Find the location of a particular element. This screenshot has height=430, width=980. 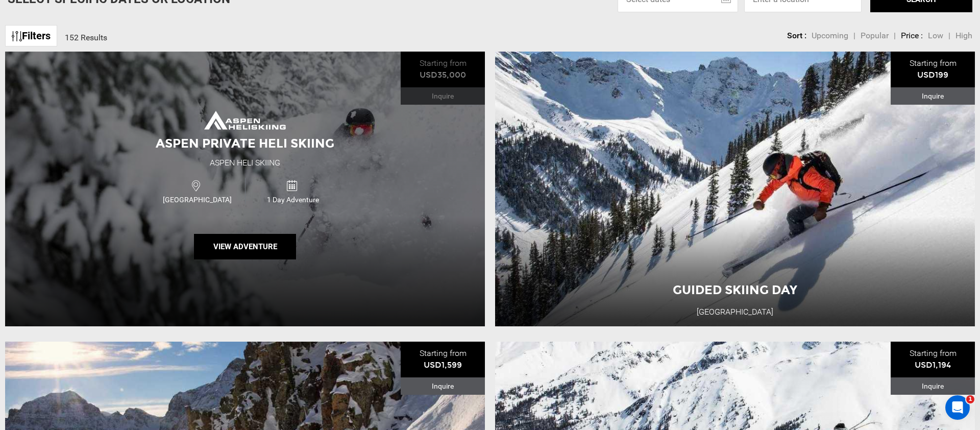

img: btn-icon.svg is located at coordinates (17, 36).